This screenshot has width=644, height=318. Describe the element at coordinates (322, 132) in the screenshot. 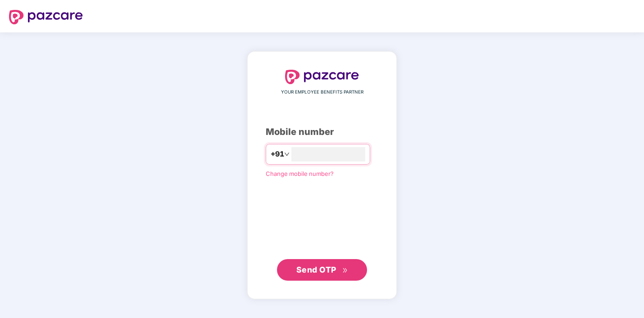

I see `div: Mobile number` at that location.